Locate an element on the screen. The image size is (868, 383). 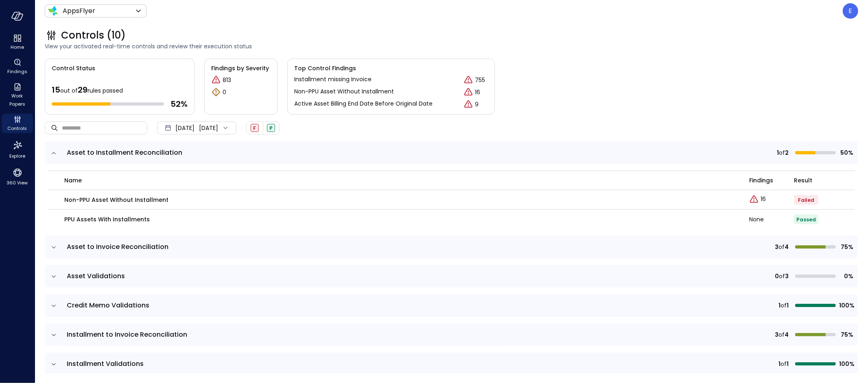
div: Failed is located at coordinates (255, 128).